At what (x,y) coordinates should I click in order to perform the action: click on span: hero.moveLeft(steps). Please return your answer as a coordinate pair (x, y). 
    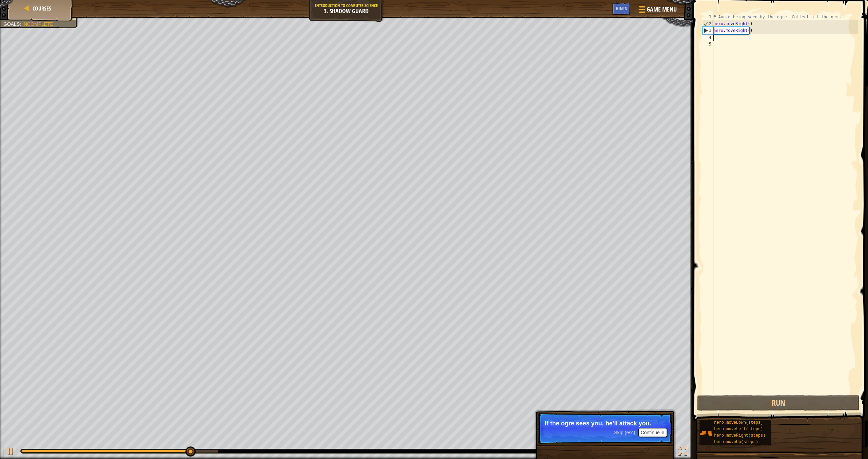
    Looking at the image, I should click on (738, 429).